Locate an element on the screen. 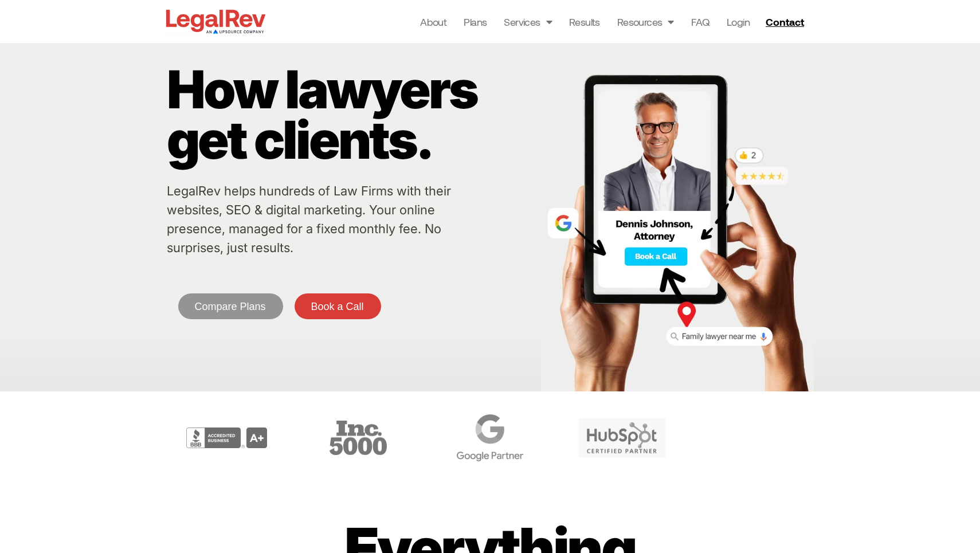  div: 3 / 6 is located at coordinates (358, 437).